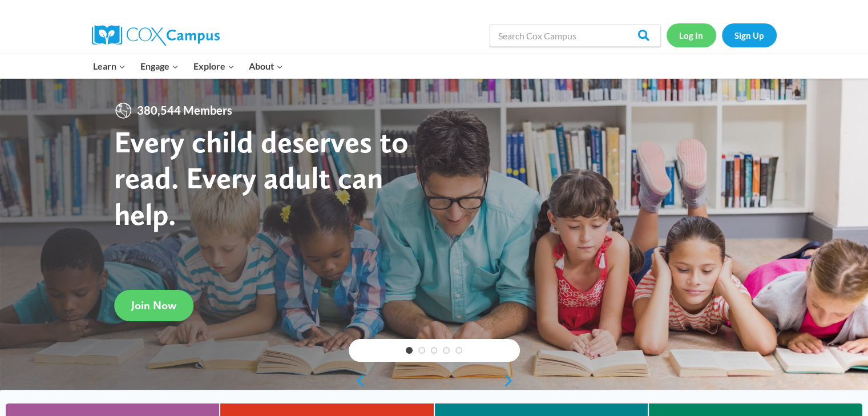  What do you see at coordinates (434, 380) in the screenshot?
I see `div: content slider buttons` at bounding box center [434, 380].